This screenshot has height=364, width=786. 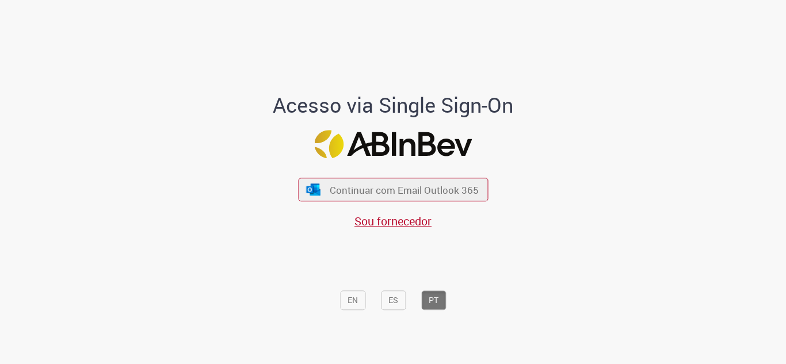 I want to click on span: Sou fornecedor, so click(x=393, y=222).